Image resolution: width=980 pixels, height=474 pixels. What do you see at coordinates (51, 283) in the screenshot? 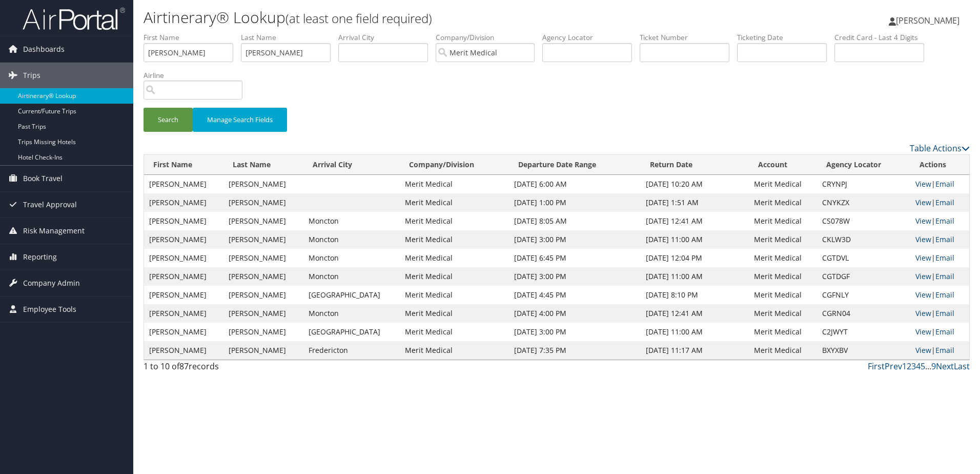
I see `span: Company Admin` at bounding box center [51, 283].